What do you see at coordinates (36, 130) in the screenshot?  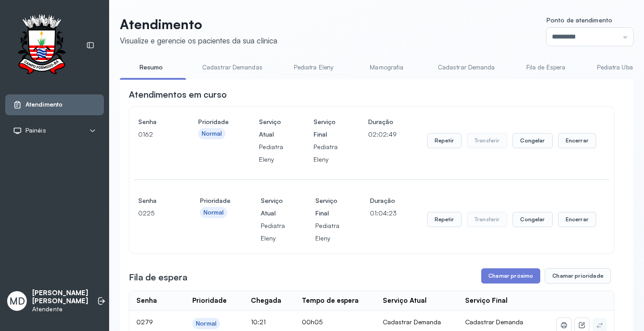 I see `span: Painéis` at bounding box center [36, 130].